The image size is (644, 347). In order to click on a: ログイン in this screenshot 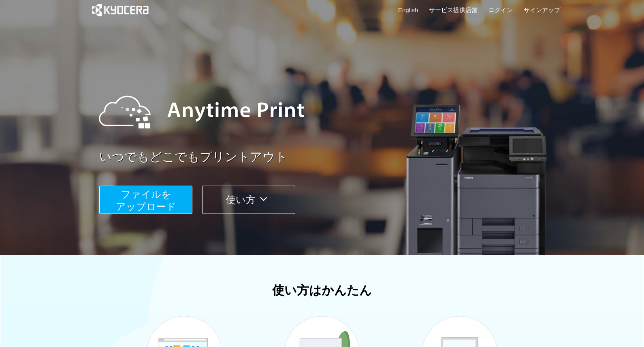, I will do `click(501, 10)`.